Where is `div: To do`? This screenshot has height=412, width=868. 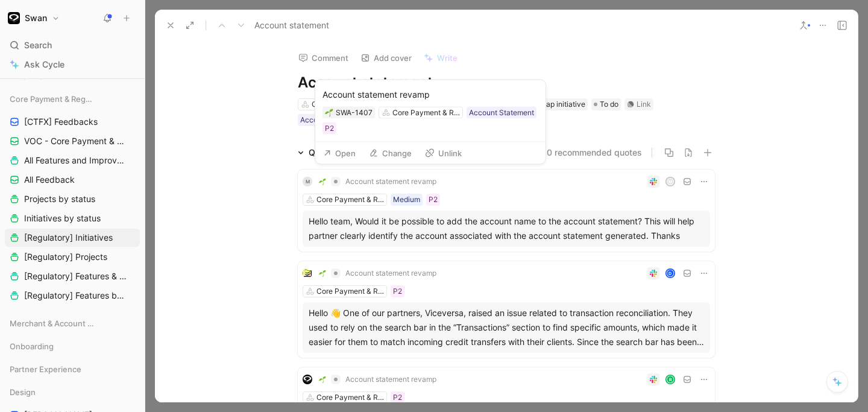 div: To do is located at coordinates (606, 104).